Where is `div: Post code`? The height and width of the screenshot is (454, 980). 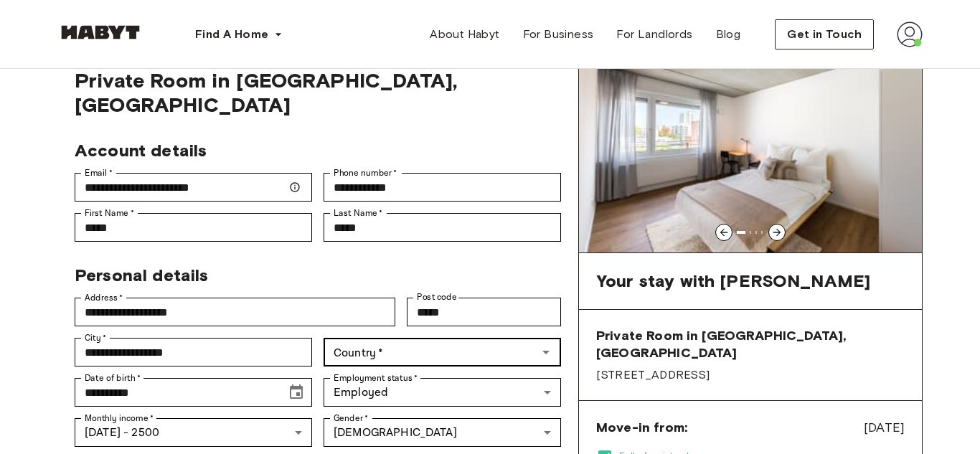
div: Post code is located at coordinates (484, 312).